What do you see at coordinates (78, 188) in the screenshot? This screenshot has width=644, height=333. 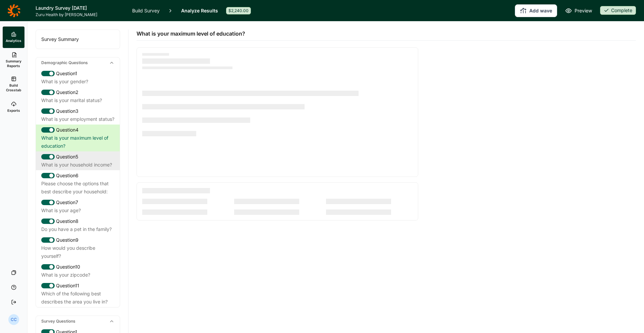 I see `div: Please choose the options that best describe your household:` at bounding box center [78, 188].